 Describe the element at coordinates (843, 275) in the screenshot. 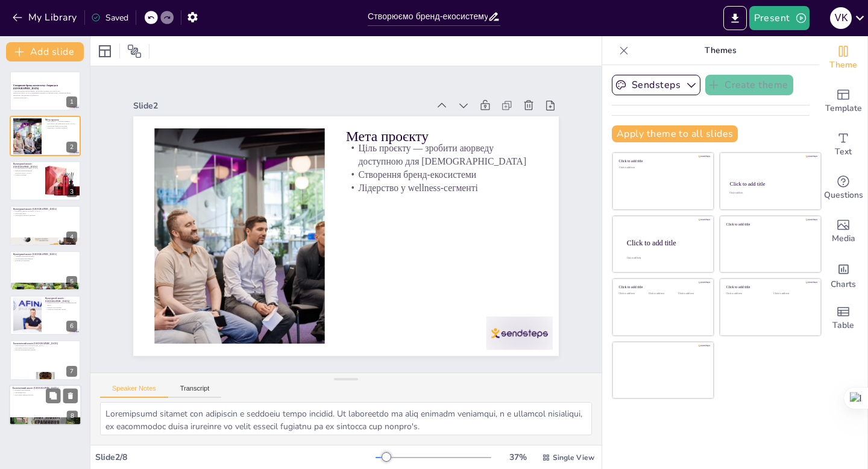

I see `div: Add charts and graphs` at that location.